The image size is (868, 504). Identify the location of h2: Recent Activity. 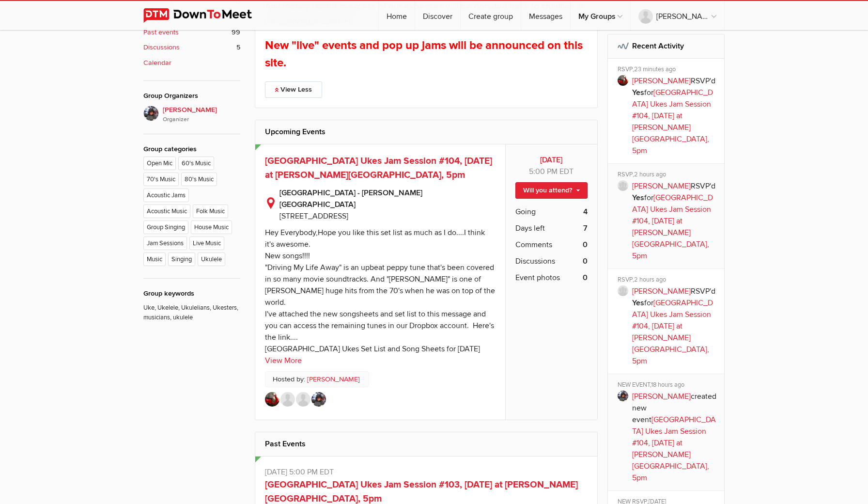
(666, 46).